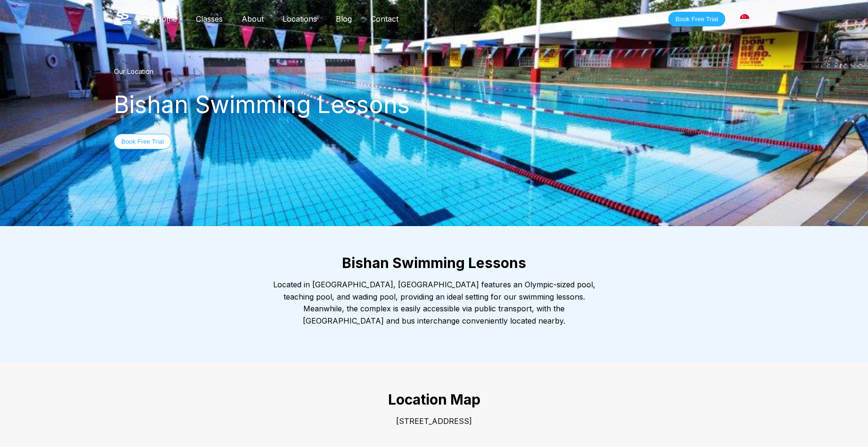 Image resolution: width=868 pixels, height=447 pixels. Describe the element at coordinates (434, 263) in the screenshot. I see `h2: Bishan Swimming Lessons` at that location.